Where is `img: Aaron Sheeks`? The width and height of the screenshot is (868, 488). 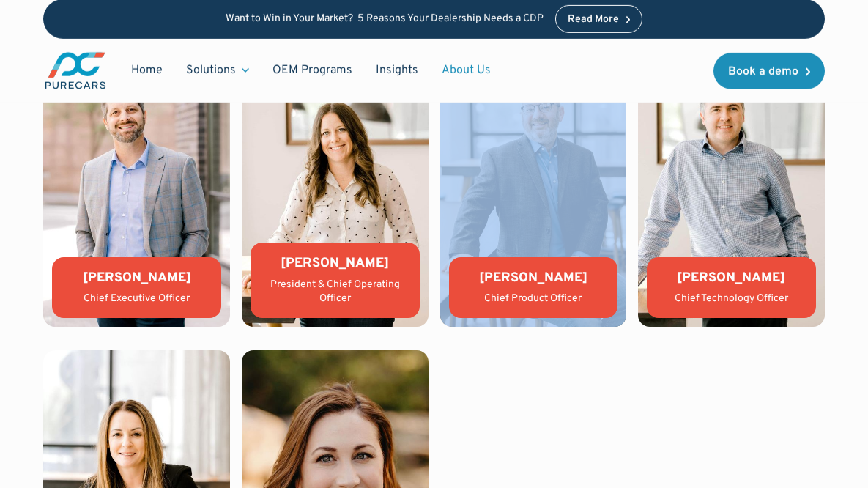 img: Aaron Sheeks is located at coordinates (137, 187).